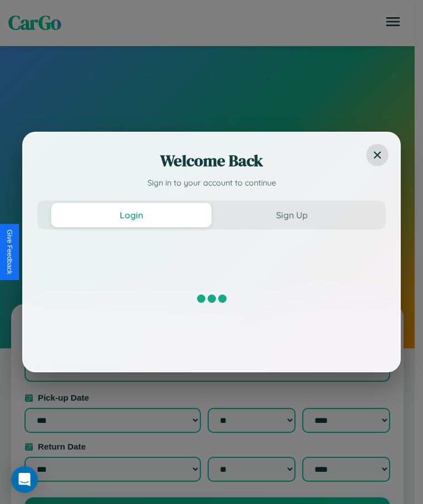 Image resolution: width=423 pixels, height=504 pixels. I want to click on div: Open Intercom Messenger, so click(25, 480).